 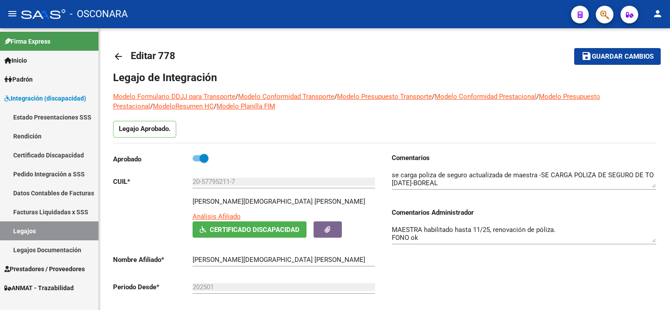 What do you see at coordinates (153, 182) in the screenshot?
I see `p: CUIL` at bounding box center [153, 182].